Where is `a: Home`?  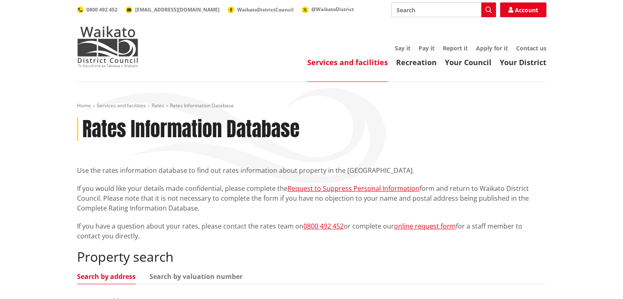 a: Home is located at coordinates (84, 105).